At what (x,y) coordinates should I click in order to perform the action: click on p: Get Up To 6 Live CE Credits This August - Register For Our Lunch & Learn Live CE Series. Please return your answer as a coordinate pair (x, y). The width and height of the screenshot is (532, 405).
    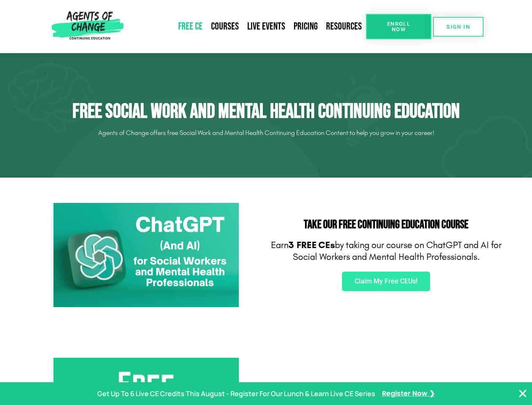
    Looking at the image, I should click on (236, 394).